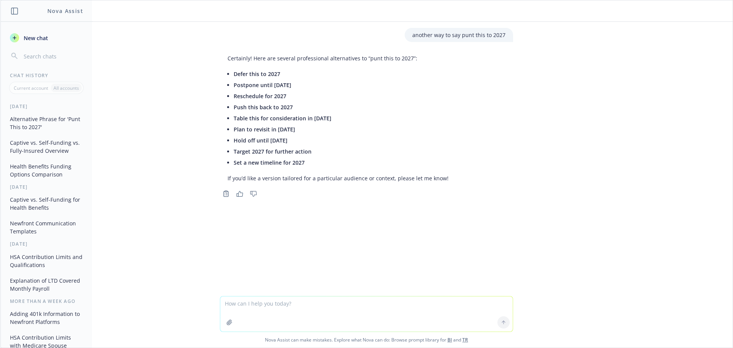  What do you see at coordinates (31, 88) in the screenshot?
I see `p: Current account` at bounding box center [31, 88].